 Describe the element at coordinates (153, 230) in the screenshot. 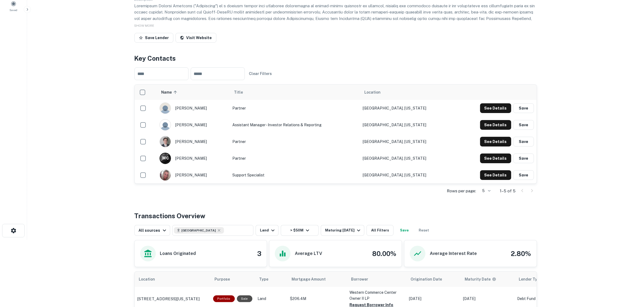

I see `div: All sources` at that location.